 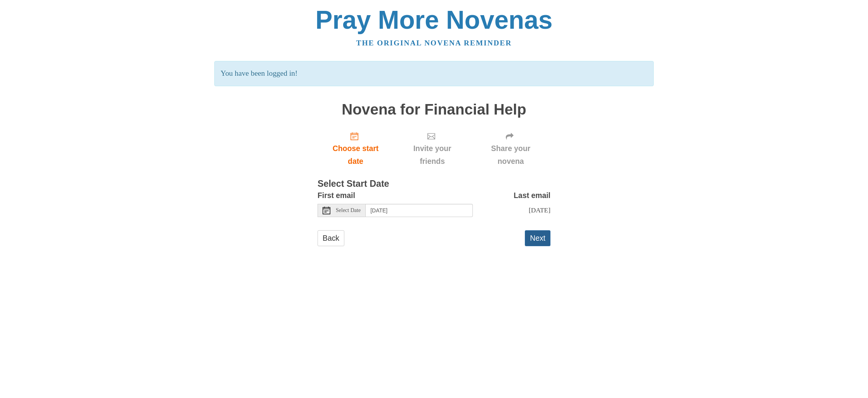 What do you see at coordinates (432, 155) in the screenshot?
I see `span: Invite your friends` at bounding box center [432, 155].